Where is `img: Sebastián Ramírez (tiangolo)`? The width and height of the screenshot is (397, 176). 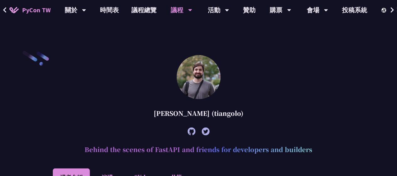 img: Sebastián Ramírez (tiangolo) is located at coordinates (199, 77).